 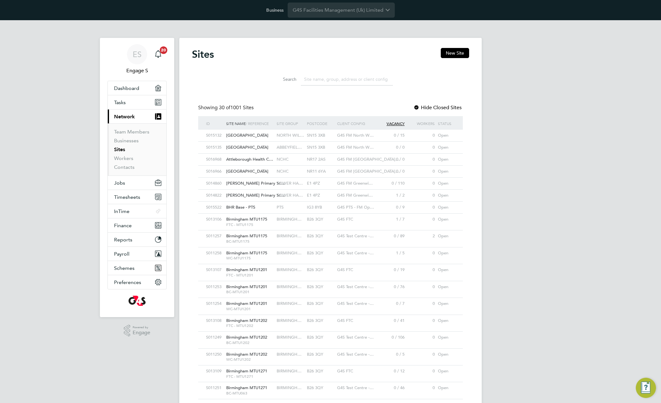 I want to click on button: Jobs, so click(x=137, y=183).